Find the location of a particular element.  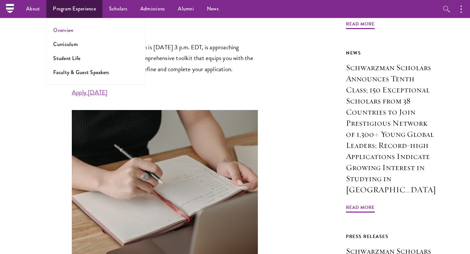

div: Press Releases is located at coordinates (392, 236).